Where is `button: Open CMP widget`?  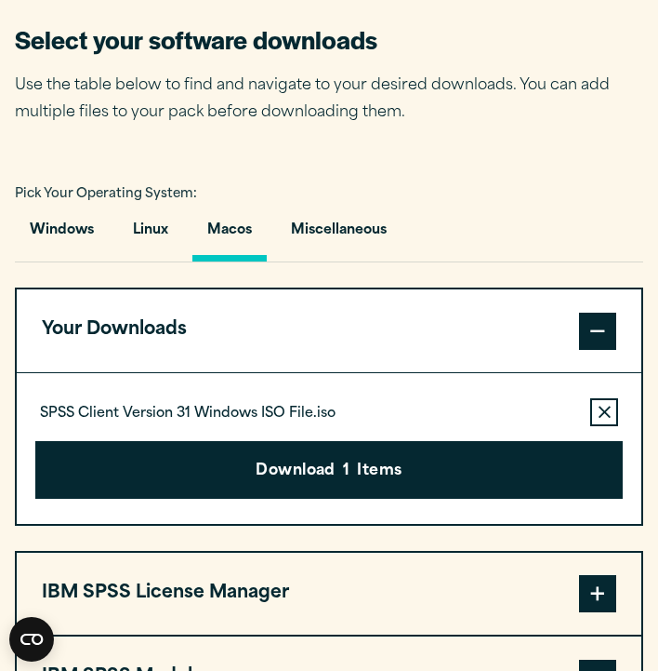 button: Open CMP widget is located at coordinates (32, 639).